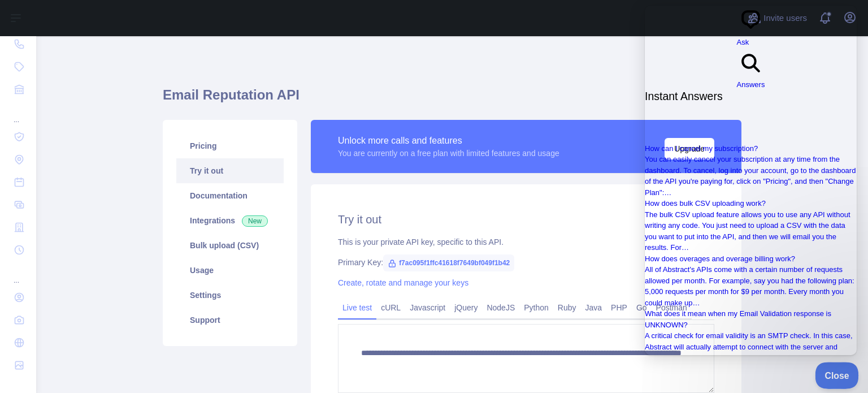  Describe the element at coordinates (500, 308) in the screenshot. I see `a: NodeJS` at that location.